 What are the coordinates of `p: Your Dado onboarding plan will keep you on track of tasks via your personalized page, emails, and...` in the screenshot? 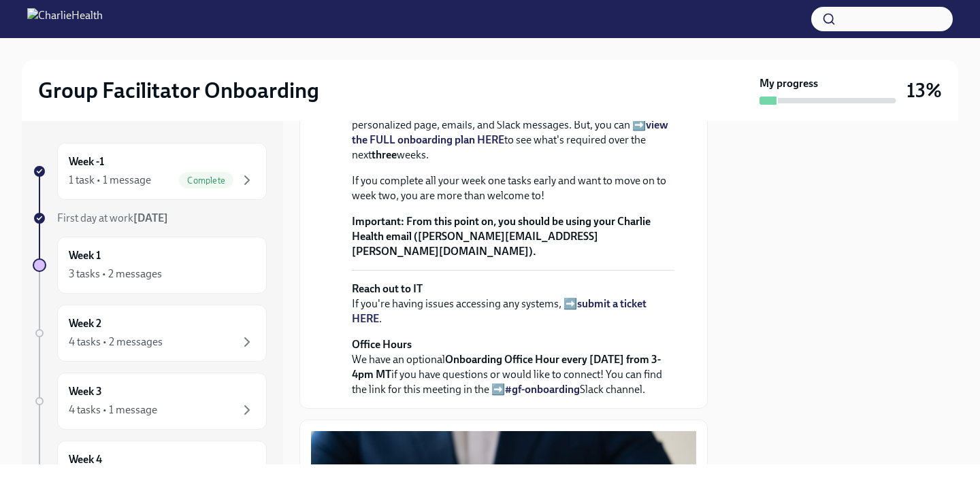 It's located at (513, 133).